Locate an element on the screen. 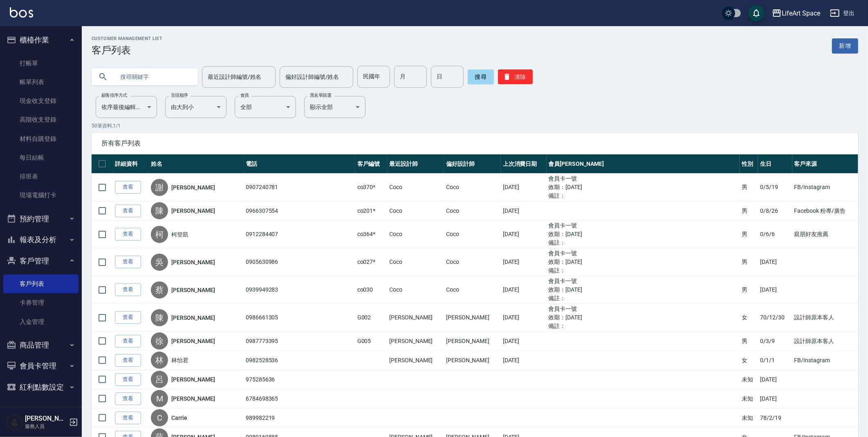 This screenshot has height=437, width=868. a: 材料自購登錄 is located at coordinates (41, 139).